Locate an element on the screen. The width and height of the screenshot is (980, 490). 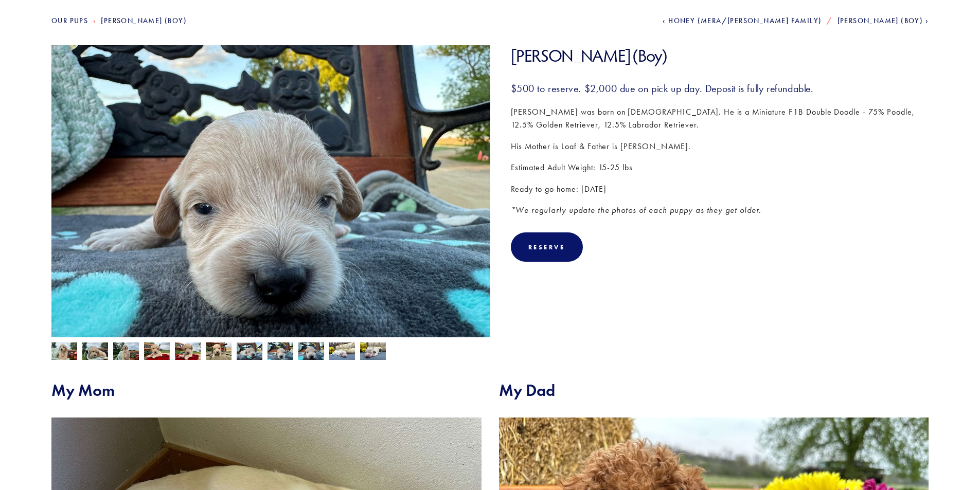
h2: My Mom is located at coordinates (267, 390).